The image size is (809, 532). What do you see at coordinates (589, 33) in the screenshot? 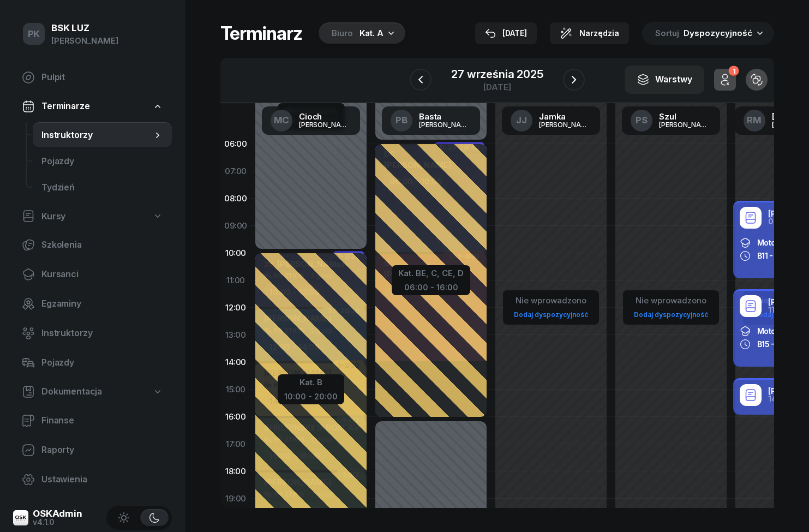
I see `button: Narzędzia` at bounding box center [589, 33].